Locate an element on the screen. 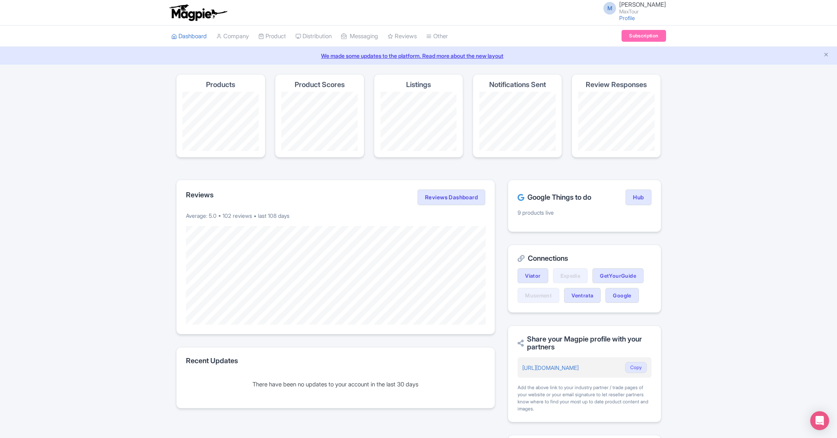 The height and width of the screenshot is (438, 837). a: Expedia is located at coordinates (570, 276).